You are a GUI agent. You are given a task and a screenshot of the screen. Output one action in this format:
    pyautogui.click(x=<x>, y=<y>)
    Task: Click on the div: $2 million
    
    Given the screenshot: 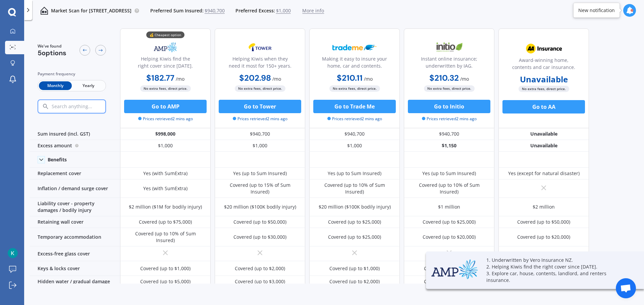 What is the action you would take?
    pyautogui.click(x=544, y=207)
    